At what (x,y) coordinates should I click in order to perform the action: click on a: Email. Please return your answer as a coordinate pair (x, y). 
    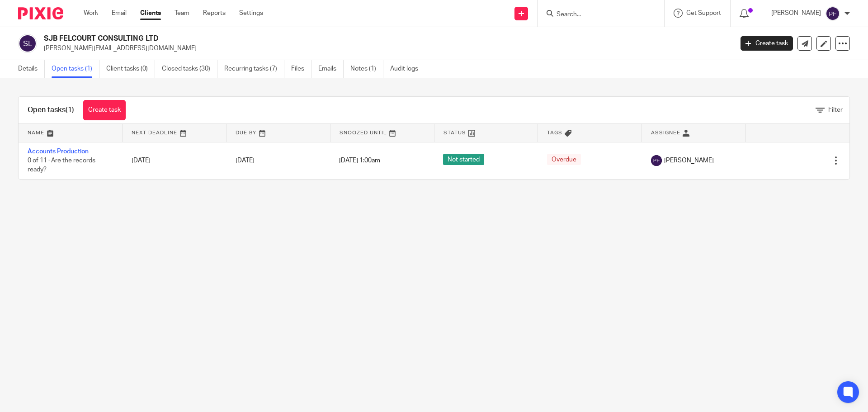
    Looking at the image, I should click on (119, 13).